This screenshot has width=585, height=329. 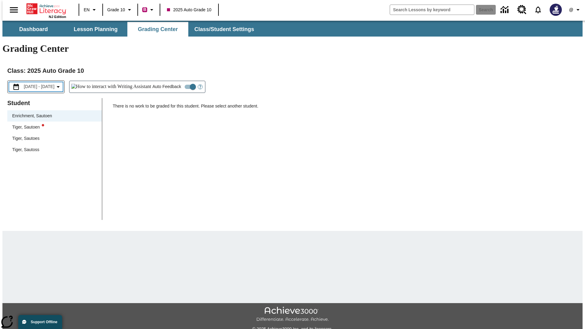 I want to click on h1: Grading Center, so click(x=292, y=48).